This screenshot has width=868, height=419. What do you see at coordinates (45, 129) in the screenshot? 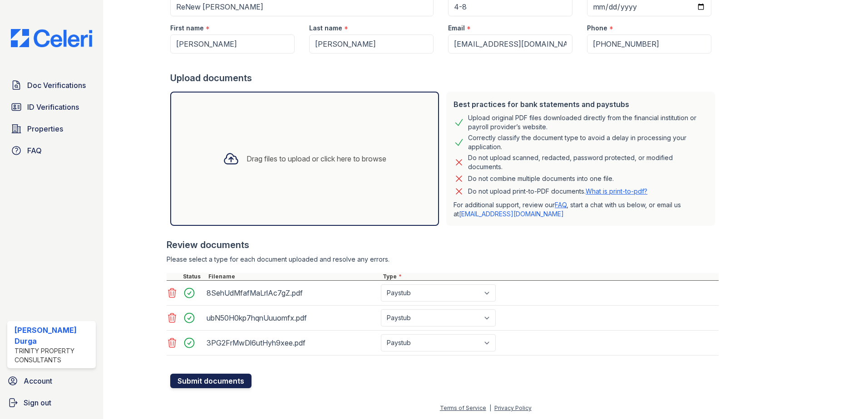
I see `span: Properties` at bounding box center [45, 129].